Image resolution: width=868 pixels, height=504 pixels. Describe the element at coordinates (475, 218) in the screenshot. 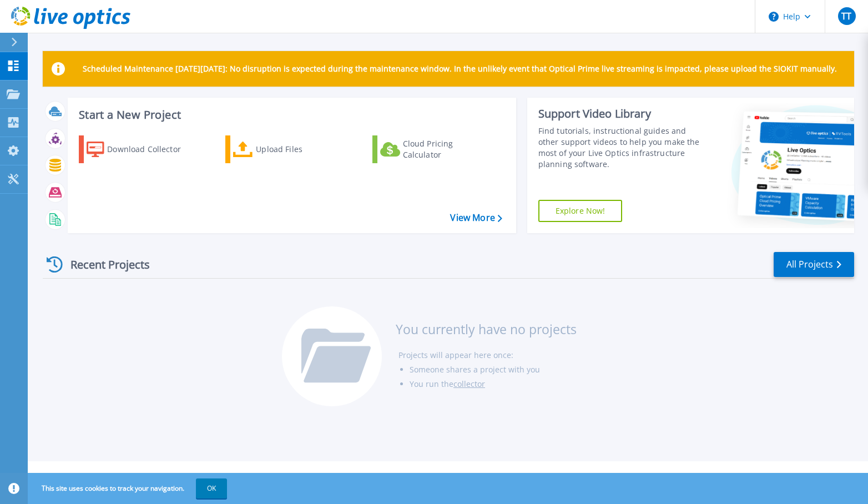

I see `a: View More` at that location.